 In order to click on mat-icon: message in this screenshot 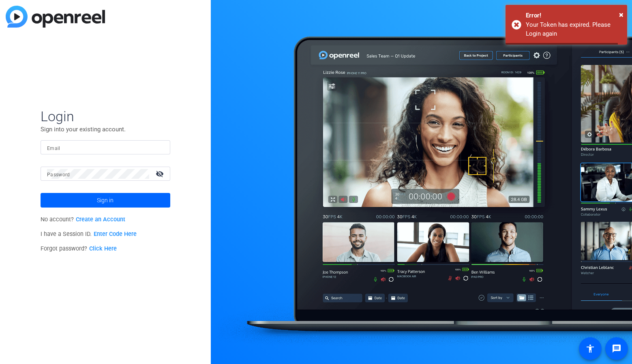, I will do `click(617, 348)`.